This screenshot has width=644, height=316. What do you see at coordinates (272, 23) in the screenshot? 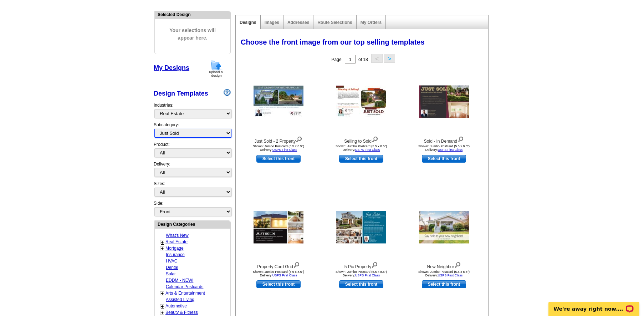
I see `a: Images` at bounding box center [272, 23].